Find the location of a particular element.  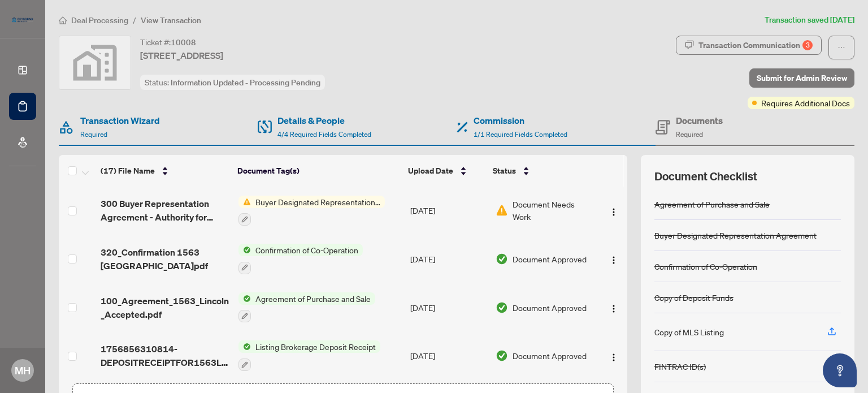

span: Agreement of Purchase and Sale is located at coordinates (313, 299).